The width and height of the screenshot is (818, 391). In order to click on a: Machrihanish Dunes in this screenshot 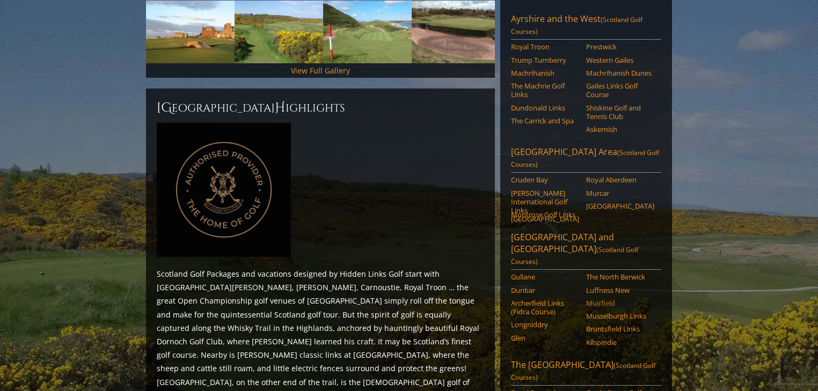, I will do `click(620, 73)`.